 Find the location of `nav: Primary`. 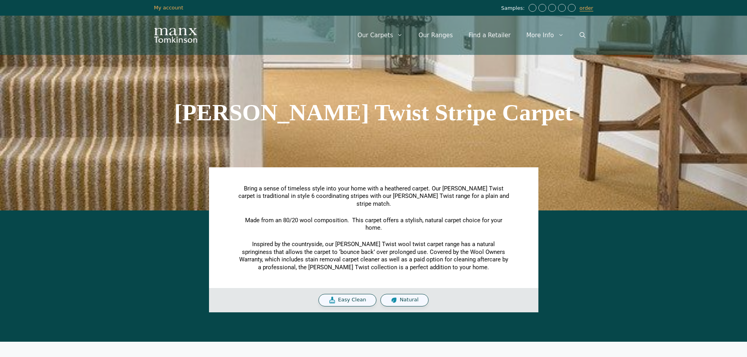

nav: Primary is located at coordinates (471, 35).